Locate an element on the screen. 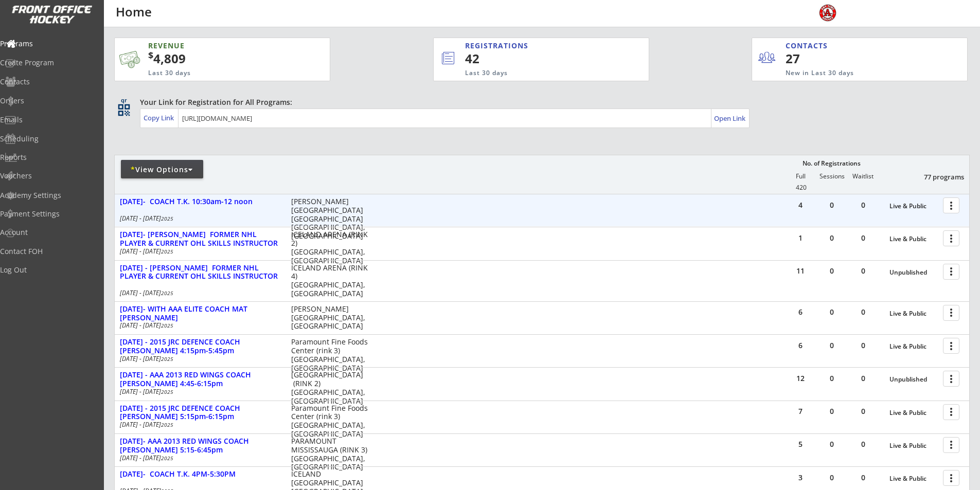  div: 7 is located at coordinates (801, 412).